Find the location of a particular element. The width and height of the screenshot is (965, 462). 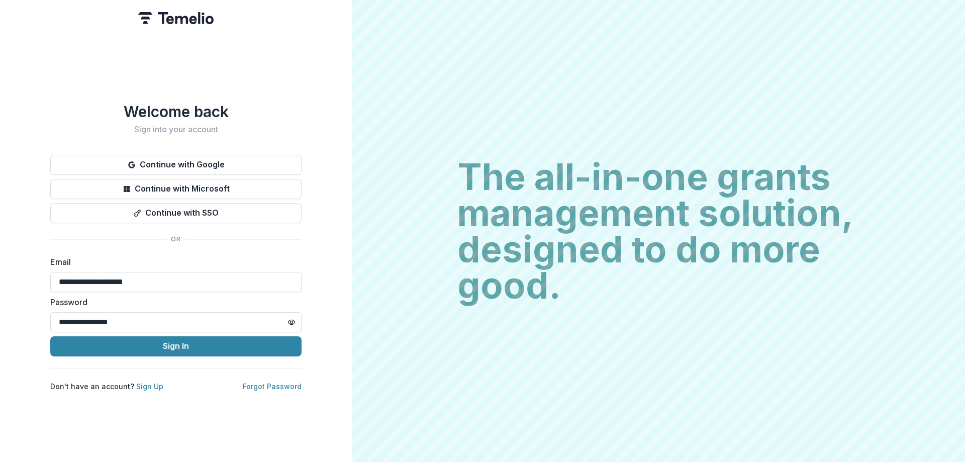

h1: Welcome back is located at coordinates (176, 112).